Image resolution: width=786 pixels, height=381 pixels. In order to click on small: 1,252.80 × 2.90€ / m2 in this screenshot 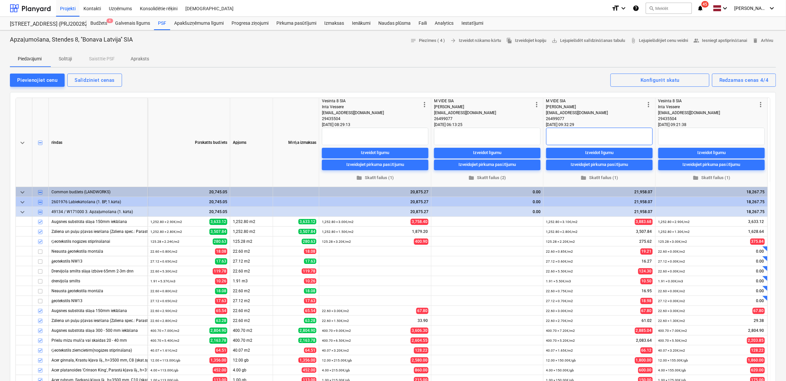, I will do `click(674, 222)`.